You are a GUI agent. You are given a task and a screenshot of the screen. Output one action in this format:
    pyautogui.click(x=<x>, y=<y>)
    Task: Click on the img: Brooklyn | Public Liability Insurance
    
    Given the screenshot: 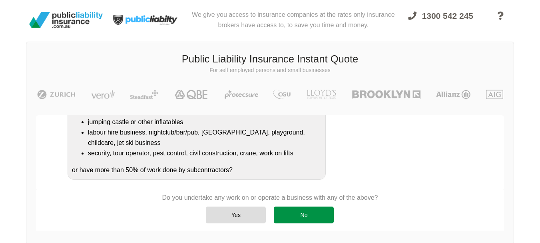 What is the action you would take?
    pyautogui.click(x=386, y=94)
    